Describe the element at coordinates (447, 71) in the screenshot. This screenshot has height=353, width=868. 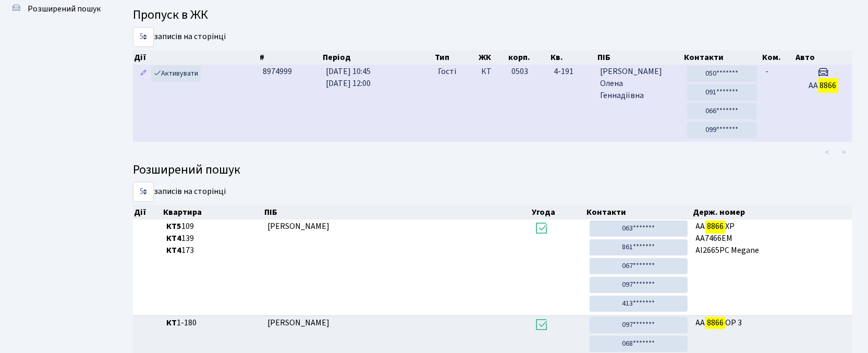
I see `span: Гості` at that location.